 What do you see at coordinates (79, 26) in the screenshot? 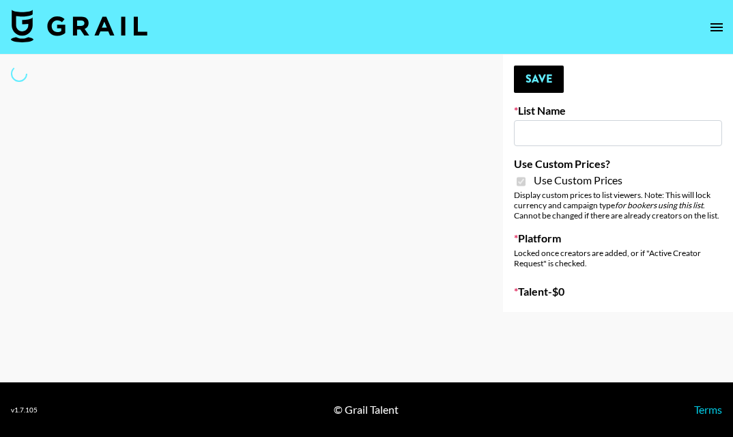
I see `img: Grail Talent` at bounding box center [79, 26].